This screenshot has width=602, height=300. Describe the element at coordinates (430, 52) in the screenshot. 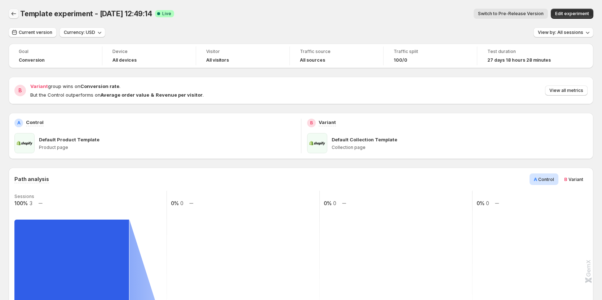

I see `span: Traffic split` at that location.